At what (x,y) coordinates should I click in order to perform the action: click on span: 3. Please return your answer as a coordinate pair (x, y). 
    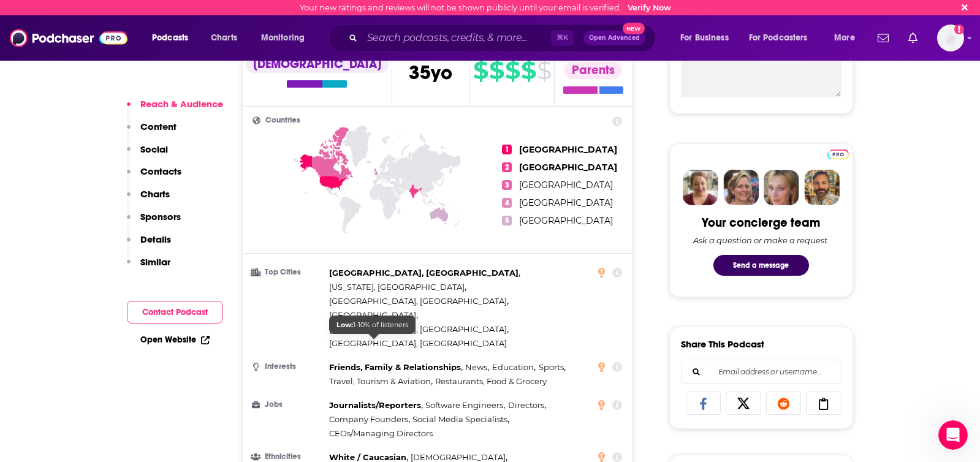
    Looking at the image, I should click on (507, 185).